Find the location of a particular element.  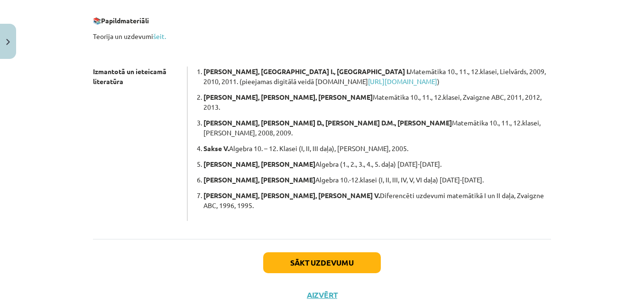

b: Sakse V. is located at coordinates (216, 148).